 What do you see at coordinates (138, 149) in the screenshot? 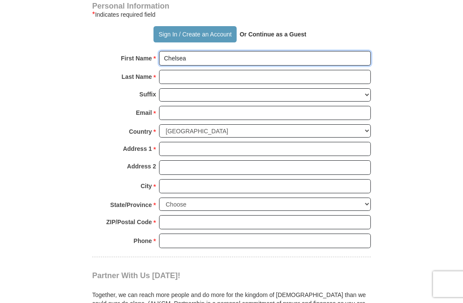
I see `strong: Address 1` at bounding box center [138, 149].